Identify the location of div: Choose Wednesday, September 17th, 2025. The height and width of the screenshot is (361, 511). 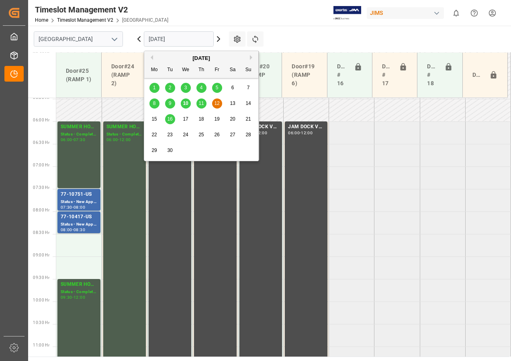
(186, 119).